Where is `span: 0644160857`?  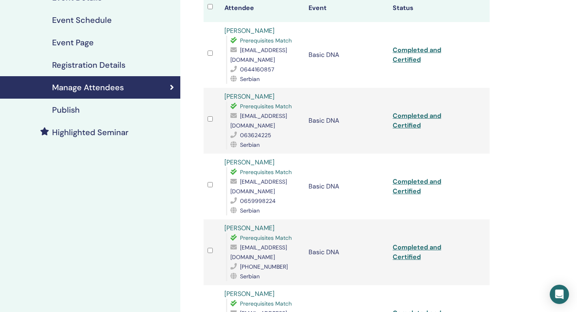 span: 0644160857 is located at coordinates (257, 69).